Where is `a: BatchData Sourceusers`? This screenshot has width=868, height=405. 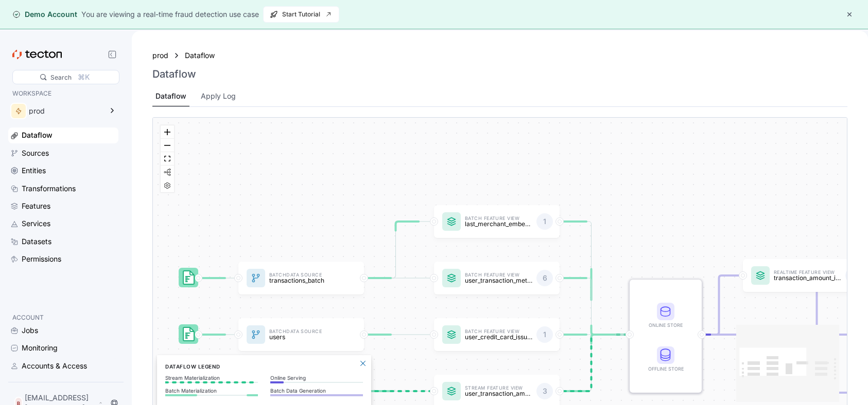
a: BatchData Sourceusers is located at coordinates (301, 335).